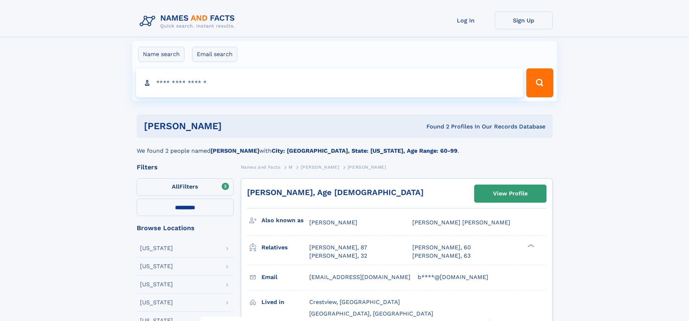 The image size is (689, 321). I want to click on a: M, so click(291, 167).